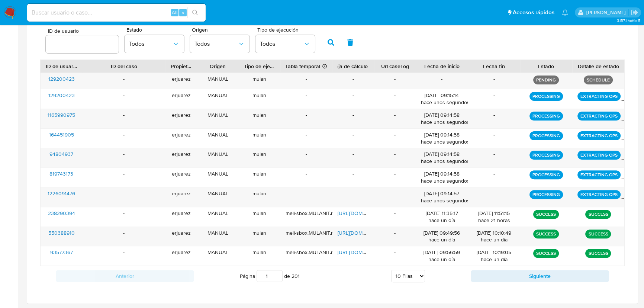  What do you see at coordinates (565, 12) in the screenshot?
I see `a: Notificaciones` at bounding box center [565, 12].